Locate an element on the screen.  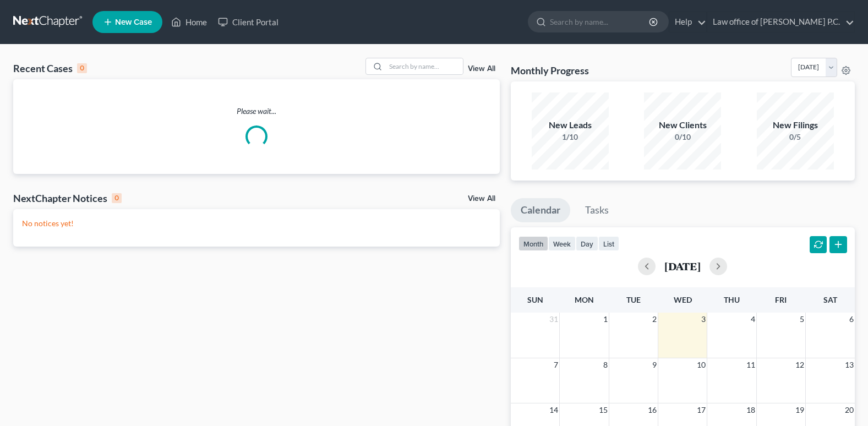
div: Recent Cases is located at coordinates (50, 68).